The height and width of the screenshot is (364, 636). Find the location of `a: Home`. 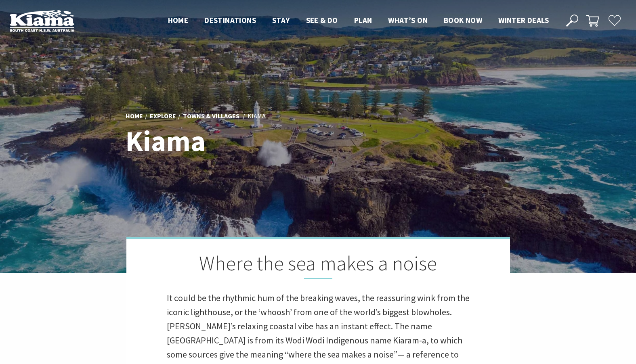

a: Home is located at coordinates (134, 116).